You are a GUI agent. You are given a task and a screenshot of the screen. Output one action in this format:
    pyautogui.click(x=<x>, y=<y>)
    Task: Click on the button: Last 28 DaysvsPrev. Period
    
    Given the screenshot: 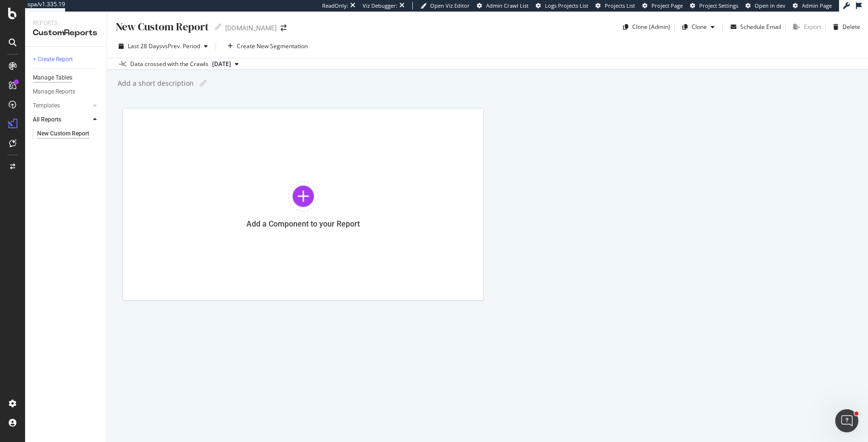 What is the action you would take?
    pyautogui.click(x=163, y=47)
    